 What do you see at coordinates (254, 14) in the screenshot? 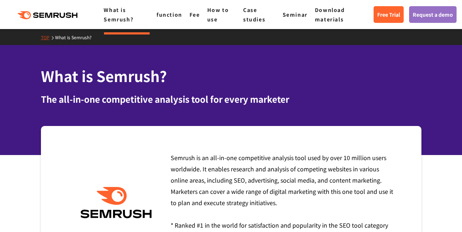
I see `a: Case studies` at bounding box center [254, 14].